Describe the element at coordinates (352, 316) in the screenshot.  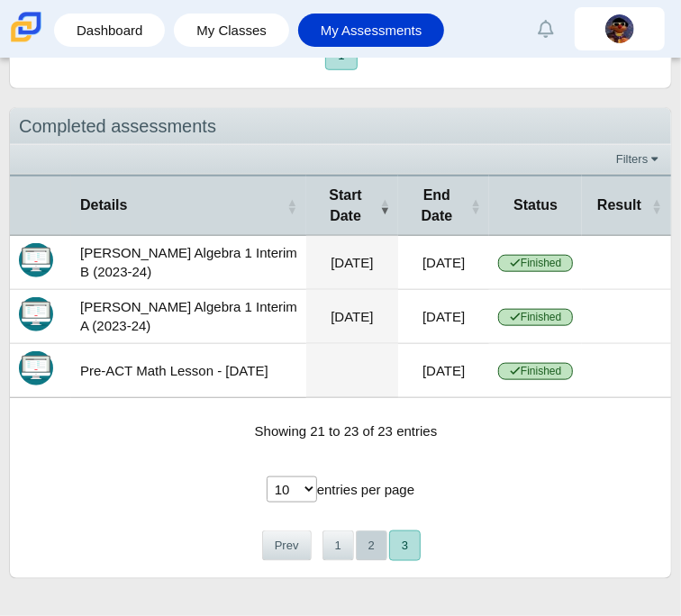
I see `time: Oct 18, 2023 at 2:44 PM` at that location.